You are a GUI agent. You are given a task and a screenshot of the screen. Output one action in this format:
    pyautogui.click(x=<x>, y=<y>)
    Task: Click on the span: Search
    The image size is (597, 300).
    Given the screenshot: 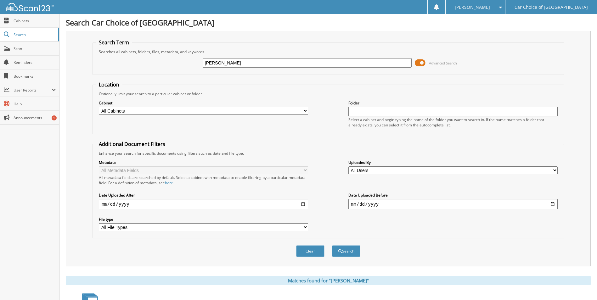 What is the action you would take?
    pyautogui.click(x=34, y=35)
    